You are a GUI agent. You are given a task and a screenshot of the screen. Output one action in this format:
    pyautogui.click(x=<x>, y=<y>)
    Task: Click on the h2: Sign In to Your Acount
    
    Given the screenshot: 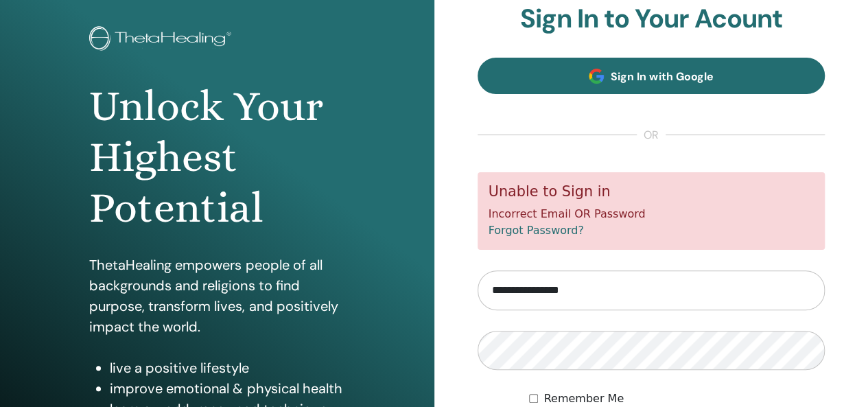 What is the action you would take?
    pyautogui.click(x=652, y=19)
    